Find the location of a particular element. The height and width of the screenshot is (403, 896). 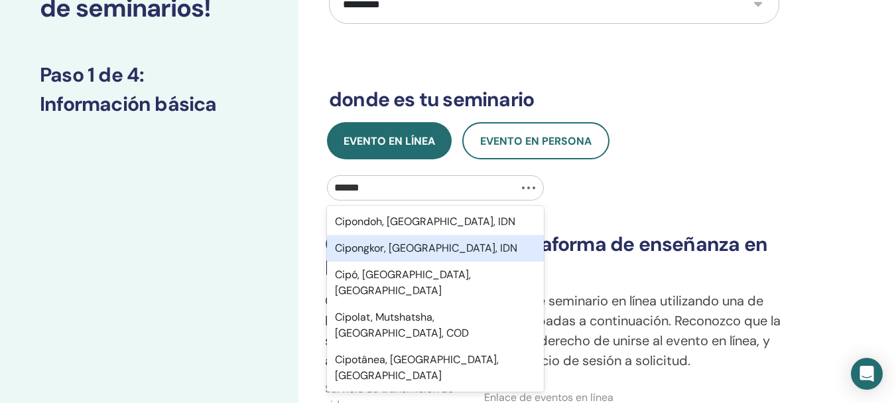

span: Evento en línea is located at coordinates (389, 141).